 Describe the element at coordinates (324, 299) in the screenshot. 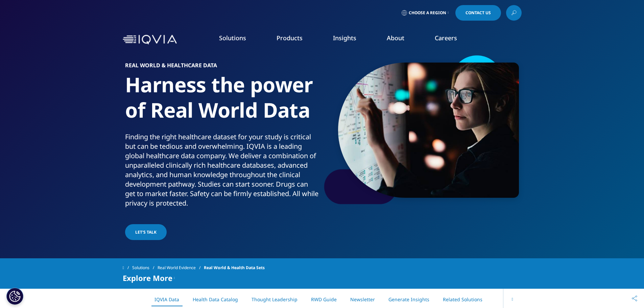

I see `a: RWD Guide` at that location.